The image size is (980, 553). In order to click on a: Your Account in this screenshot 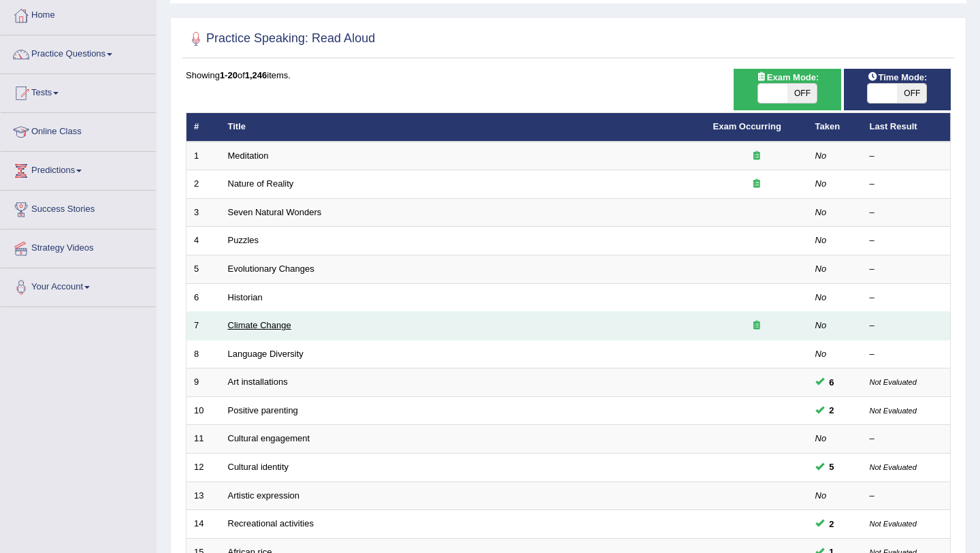, I will do `click(79, 285)`.